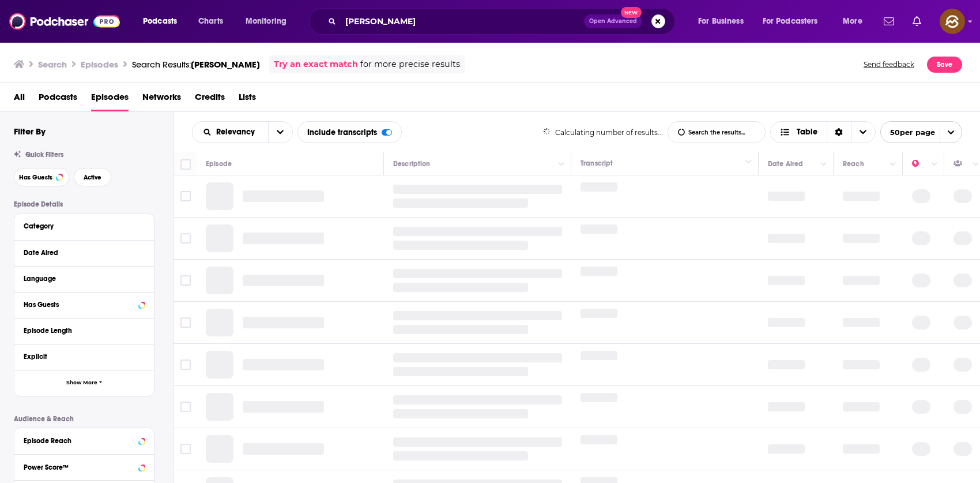 The image size is (980, 483). What do you see at coordinates (52, 64) in the screenshot?
I see `h3: Search` at bounding box center [52, 64].